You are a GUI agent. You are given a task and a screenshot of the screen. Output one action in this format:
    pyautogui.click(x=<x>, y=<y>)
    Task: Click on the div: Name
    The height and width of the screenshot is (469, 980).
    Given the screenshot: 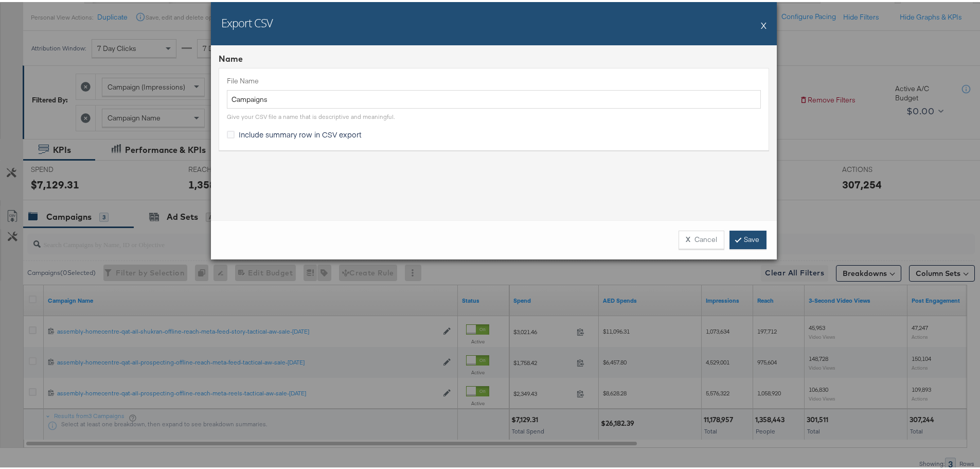 What is the action you would take?
    pyautogui.click(x=494, y=57)
    